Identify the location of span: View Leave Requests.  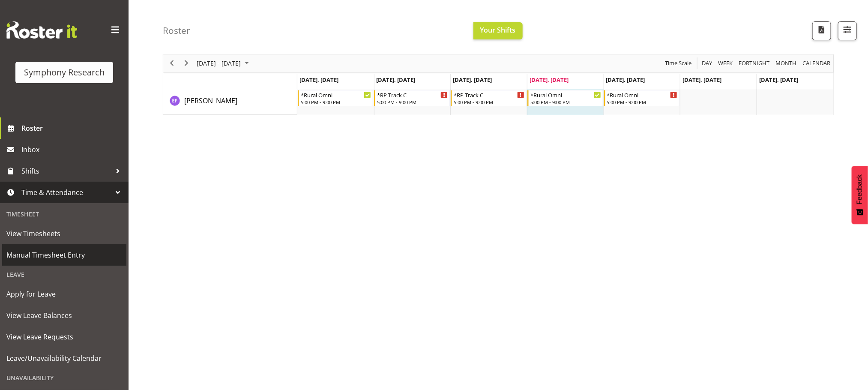
(65, 337).